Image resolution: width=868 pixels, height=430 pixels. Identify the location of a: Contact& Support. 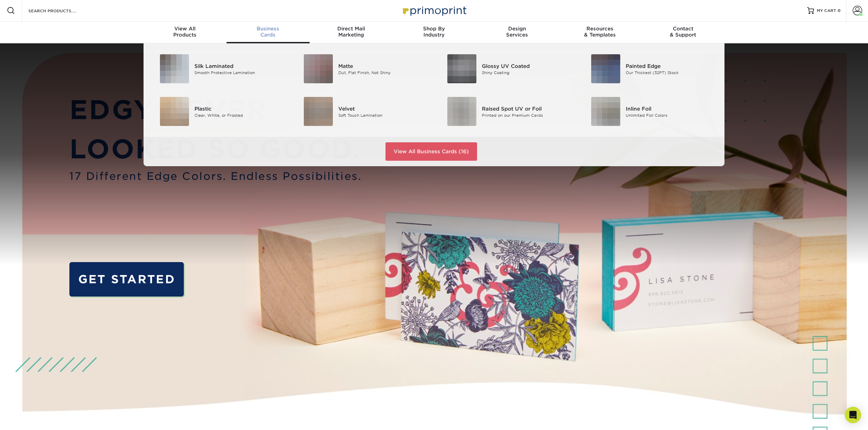
(682, 32).